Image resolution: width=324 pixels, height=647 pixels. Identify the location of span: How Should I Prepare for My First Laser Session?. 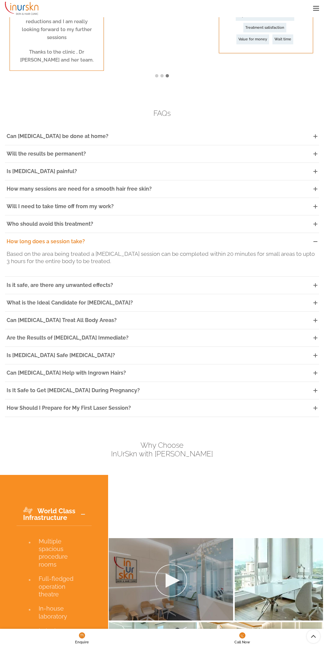
(69, 408).